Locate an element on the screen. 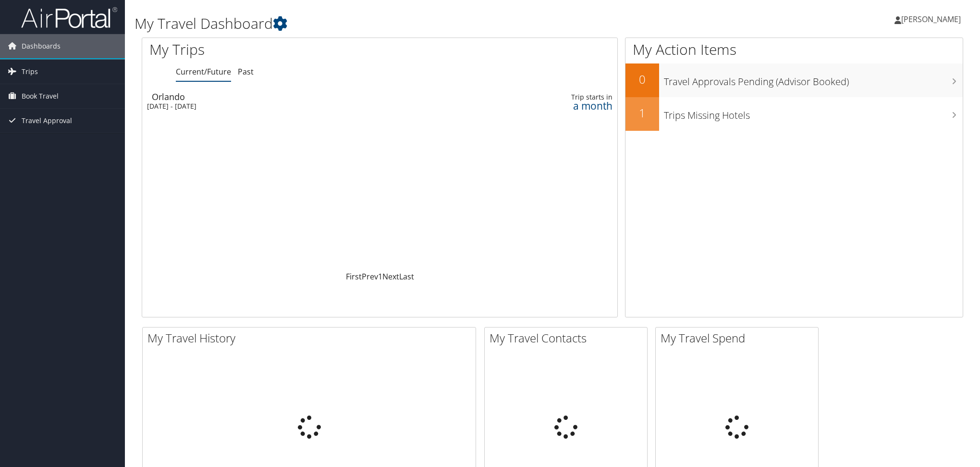  h2: My Travel History is located at coordinates (311, 338).